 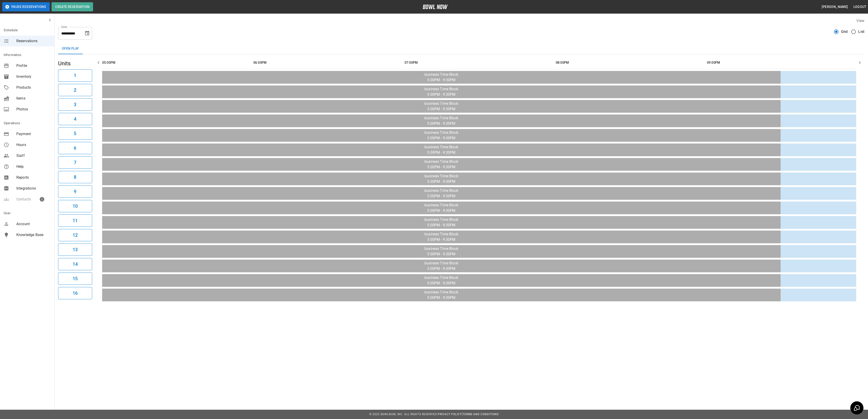 I want to click on h5: Units, so click(x=75, y=63).